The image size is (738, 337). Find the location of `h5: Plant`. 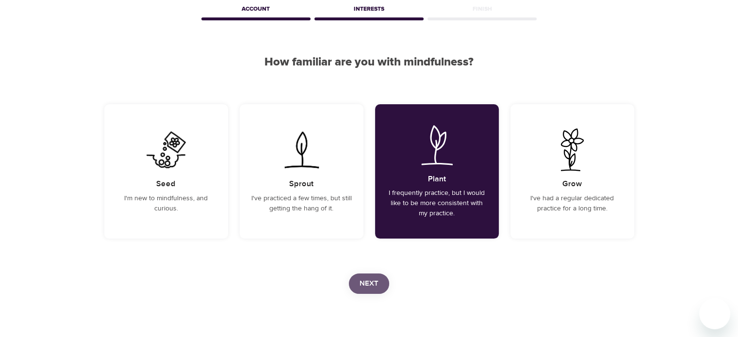

h5: Plant is located at coordinates (437, 179).